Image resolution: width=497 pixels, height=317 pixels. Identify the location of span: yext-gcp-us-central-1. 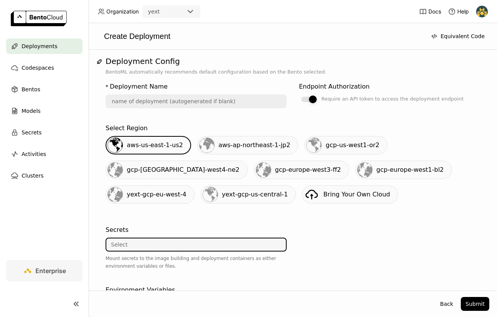
(255, 194).